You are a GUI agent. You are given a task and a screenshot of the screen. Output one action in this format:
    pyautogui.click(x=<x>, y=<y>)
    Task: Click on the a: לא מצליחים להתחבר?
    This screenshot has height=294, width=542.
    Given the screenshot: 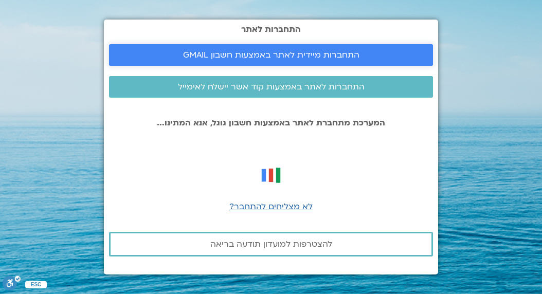 What is the action you would take?
    pyautogui.click(x=271, y=207)
    